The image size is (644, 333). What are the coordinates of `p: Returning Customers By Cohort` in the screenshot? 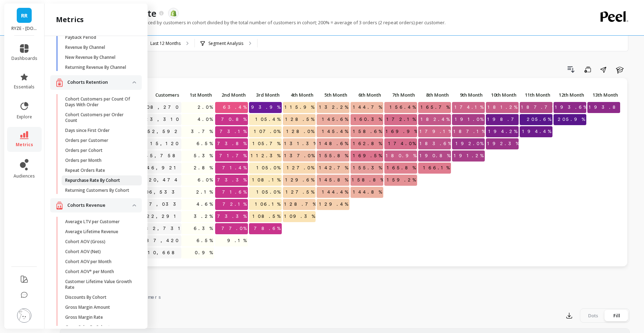 It's located at (97, 190).